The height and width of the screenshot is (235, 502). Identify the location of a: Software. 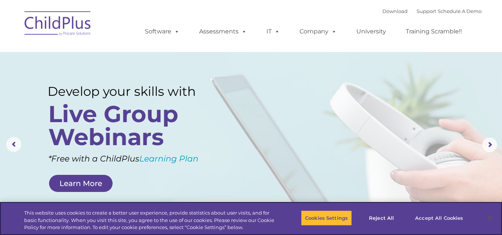
(162, 32).